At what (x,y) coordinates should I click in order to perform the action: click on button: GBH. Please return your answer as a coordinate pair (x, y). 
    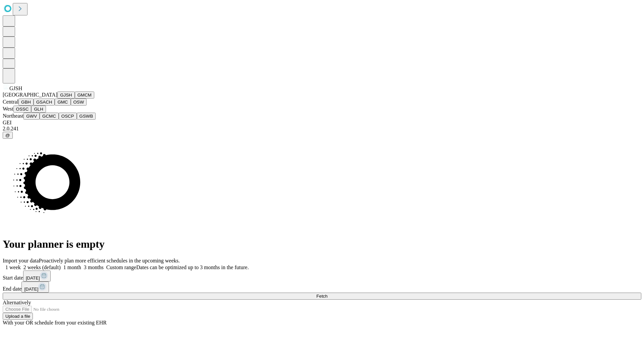
    Looking at the image, I should click on (26, 102).